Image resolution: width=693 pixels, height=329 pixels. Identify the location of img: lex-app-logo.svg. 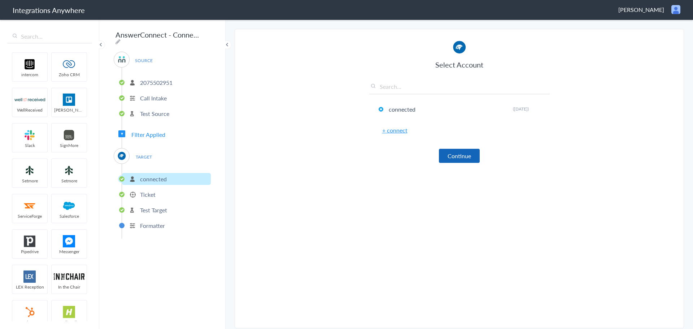
(30, 276).